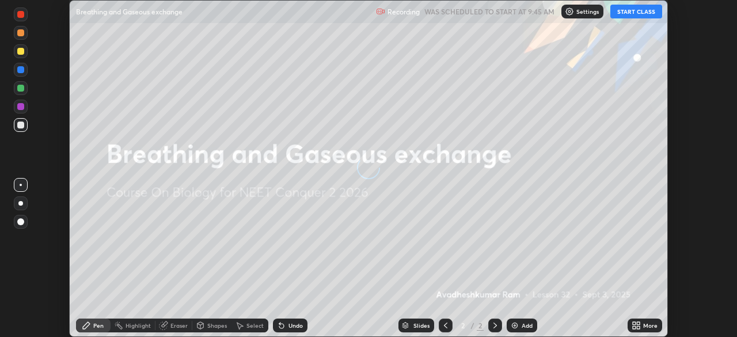 Image resolution: width=737 pixels, height=337 pixels. Describe the element at coordinates (569, 12) in the screenshot. I see `img: class-settings-icons` at that location.